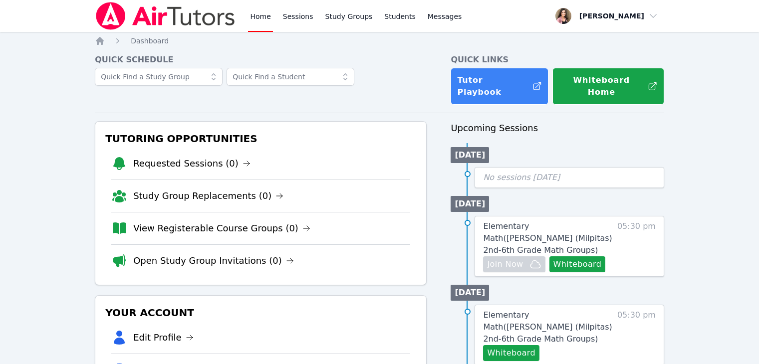 The image size is (759, 364). What do you see at coordinates (222, 229) in the screenshot?
I see `a: View Registerable Course Groups (0)` at bounding box center [222, 229].